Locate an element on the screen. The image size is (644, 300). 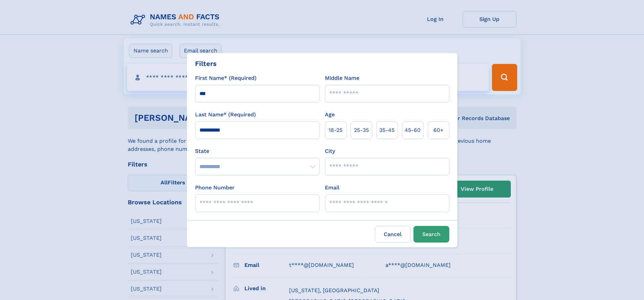
label: State is located at coordinates (258, 152).